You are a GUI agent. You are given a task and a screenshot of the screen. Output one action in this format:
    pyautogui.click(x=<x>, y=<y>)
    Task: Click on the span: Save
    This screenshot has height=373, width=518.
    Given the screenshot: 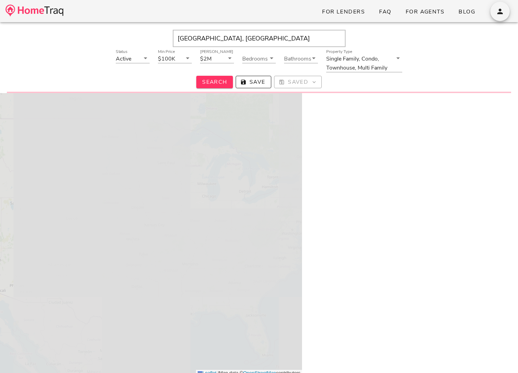 What is the action you would take?
    pyautogui.click(x=254, y=82)
    